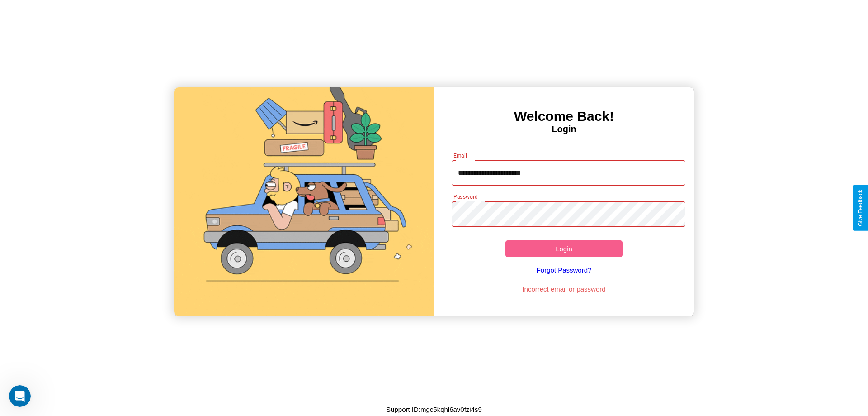  Describe the element at coordinates (564, 116) in the screenshot. I see `h3: Welcome Back!` at that location.